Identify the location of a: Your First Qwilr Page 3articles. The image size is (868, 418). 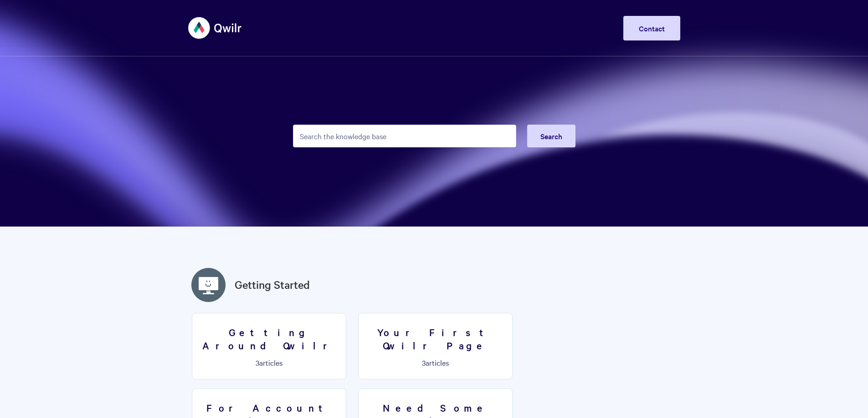
(435, 346).